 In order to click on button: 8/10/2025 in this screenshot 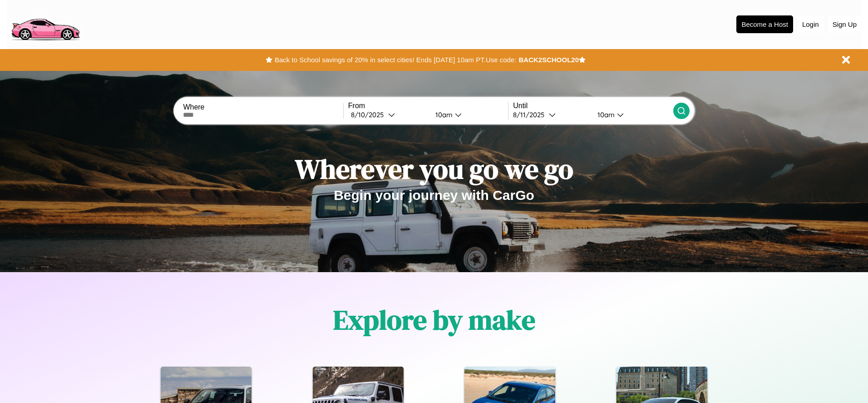, I will do `click(388, 115)`.